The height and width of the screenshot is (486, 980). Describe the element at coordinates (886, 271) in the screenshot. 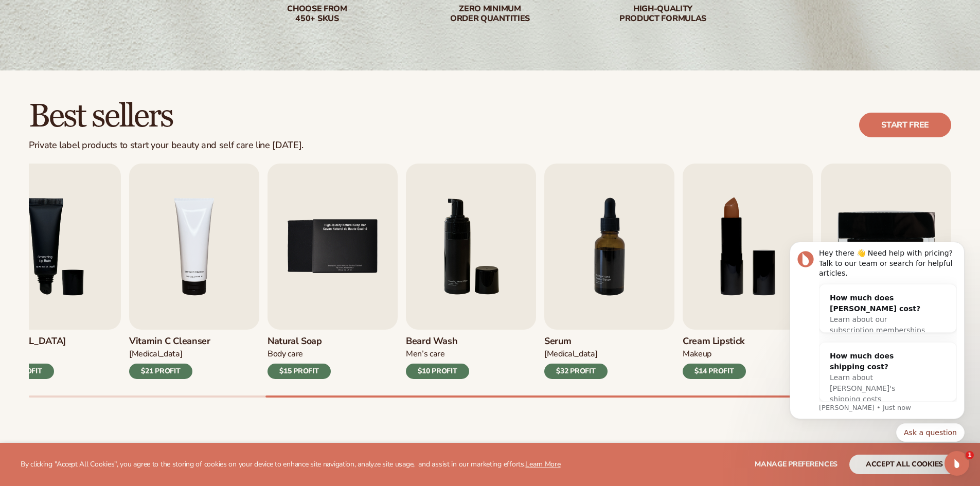

I see `a: 9 / 9` at that location.